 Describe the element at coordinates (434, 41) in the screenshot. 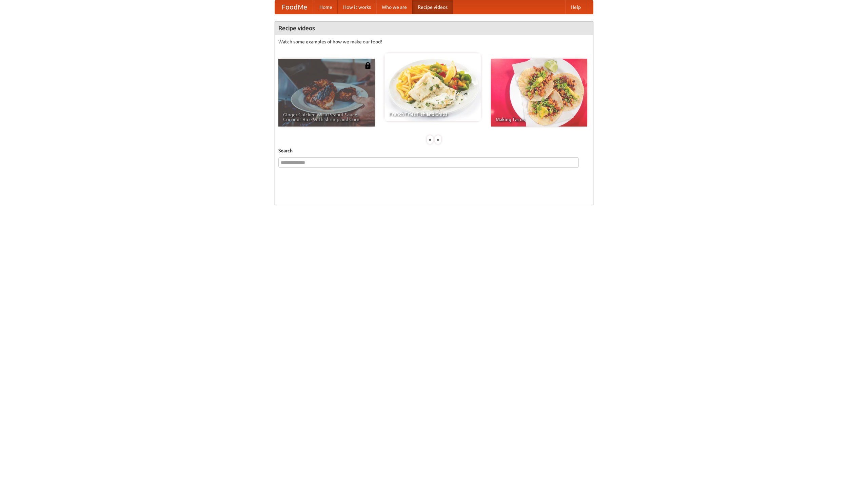

I see `p: Watch some examples of how we make our food!` at that location.